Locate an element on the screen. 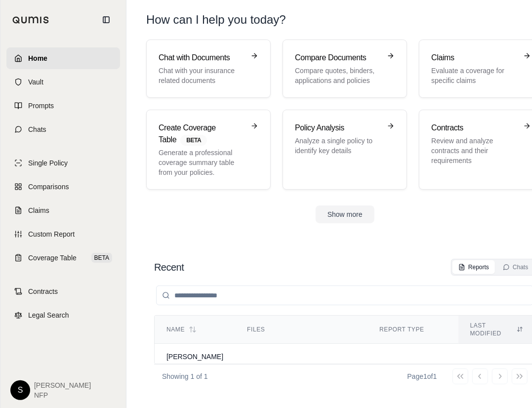 The width and height of the screenshot is (532, 408). span: Home is located at coordinates (38, 58).